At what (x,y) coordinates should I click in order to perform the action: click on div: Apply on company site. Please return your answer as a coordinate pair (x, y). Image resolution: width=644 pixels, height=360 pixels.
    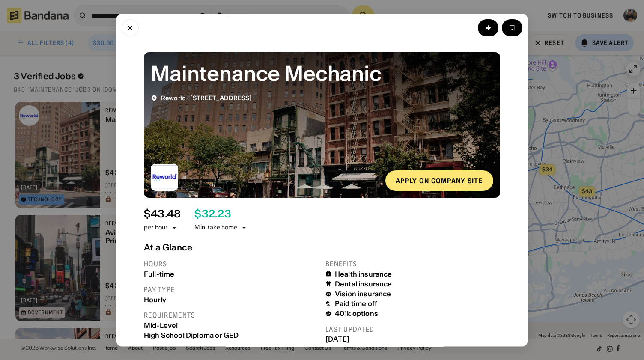
    Looking at the image, I should click on (439, 180).